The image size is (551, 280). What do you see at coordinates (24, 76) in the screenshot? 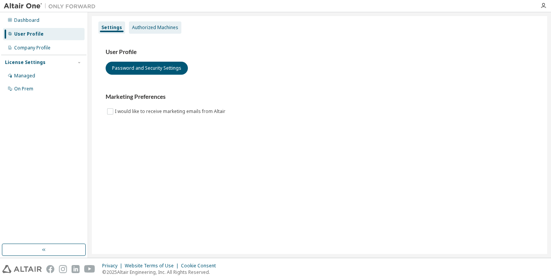
I see `div: Managed` at bounding box center [24, 76].